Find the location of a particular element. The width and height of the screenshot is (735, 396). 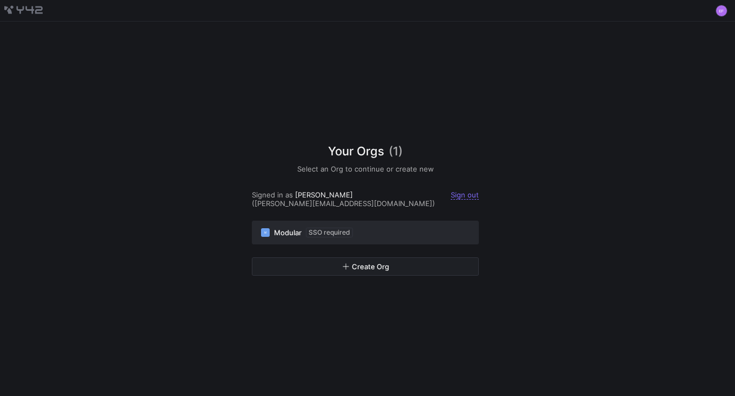

h5: Select an Org to continue or create new is located at coordinates (365, 169).